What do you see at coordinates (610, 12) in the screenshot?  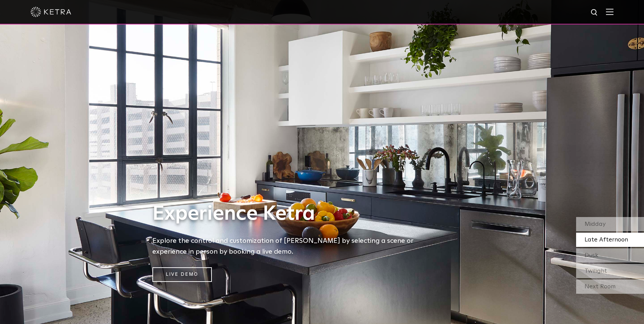 I see `img: Hamburger%20Nav.svg` at bounding box center [610, 12].